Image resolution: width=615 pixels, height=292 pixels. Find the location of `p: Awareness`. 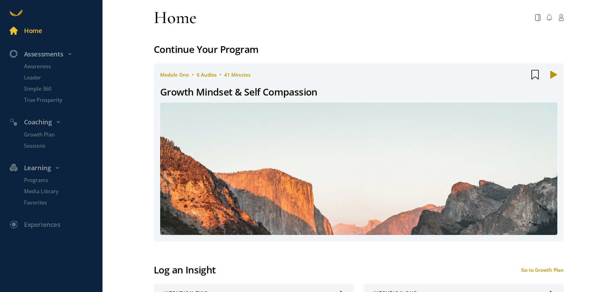

p: Awareness is located at coordinates (62, 66).